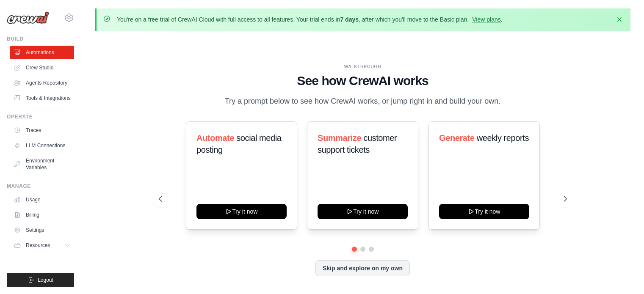 This screenshot has width=644, height=294. I want to click on span: Automate, so click(215, 138).